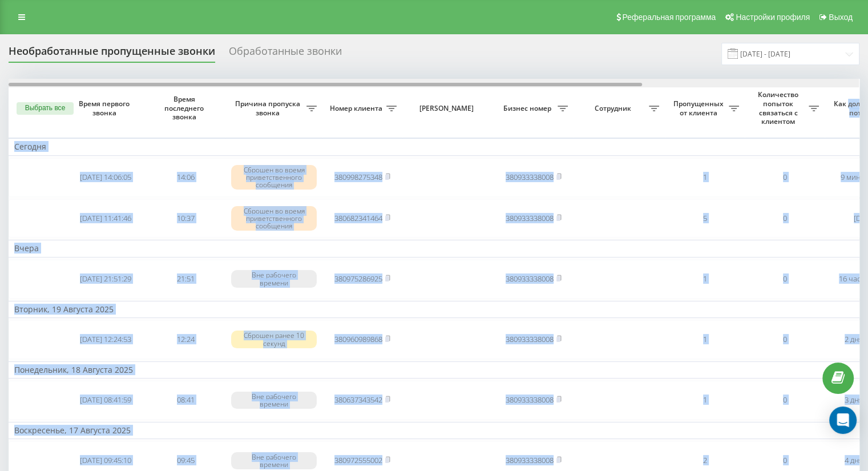 The image size is (868, 471). Describe the element at coordinates (185, 400) in the screenshot. I see `td: 08:41` at that location.